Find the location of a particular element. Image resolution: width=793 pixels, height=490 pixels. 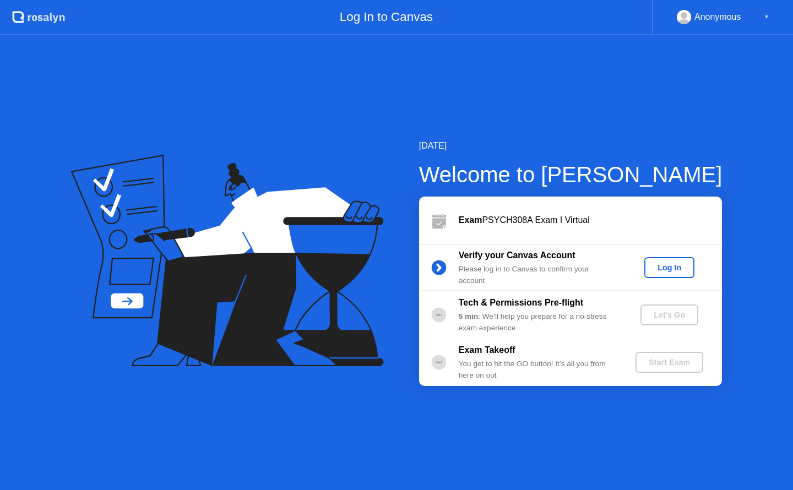

b: 5 min is located at coordinates (469, 316).